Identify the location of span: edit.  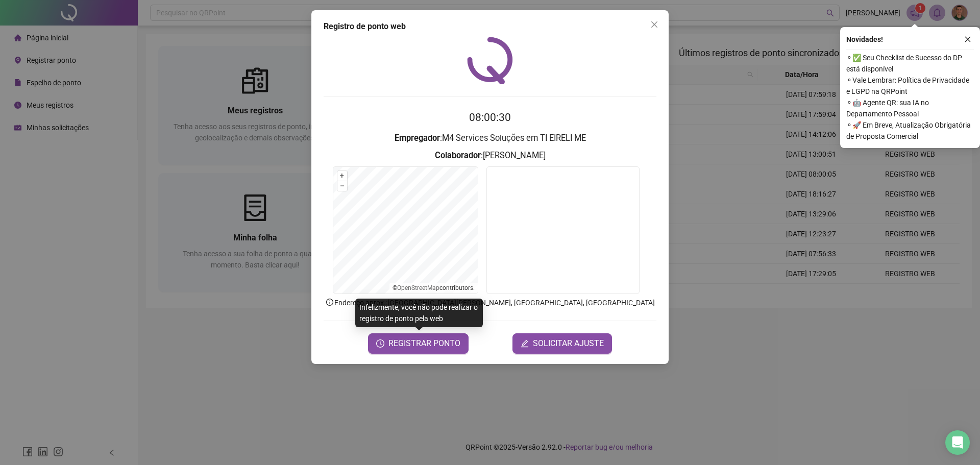
(525, 343).